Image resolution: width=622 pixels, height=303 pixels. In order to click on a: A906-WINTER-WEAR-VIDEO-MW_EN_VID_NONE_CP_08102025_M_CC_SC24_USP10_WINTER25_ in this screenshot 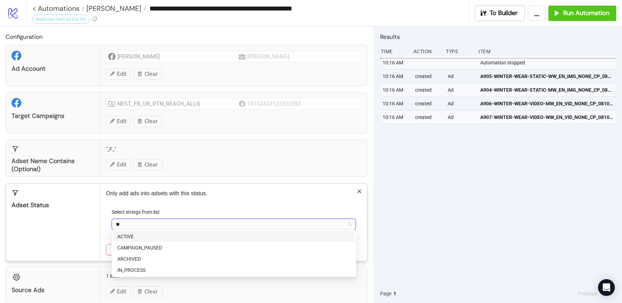, I will do `click(547, 104)`.